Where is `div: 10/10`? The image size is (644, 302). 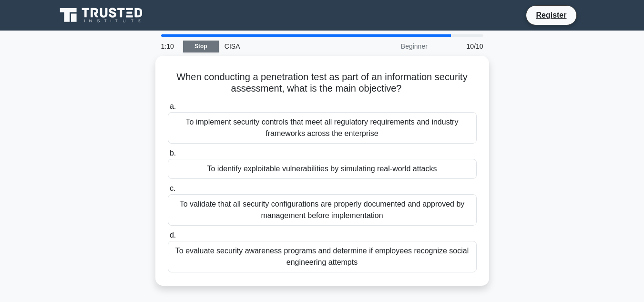 div: 10/10 is located at coordinates (461, 46).